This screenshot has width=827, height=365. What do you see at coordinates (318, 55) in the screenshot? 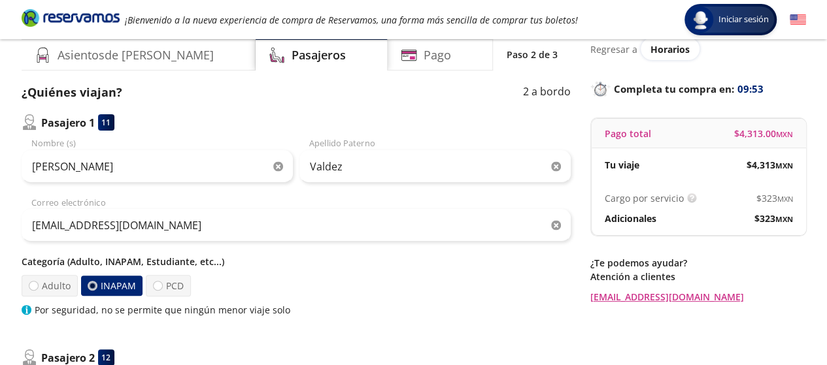
I see `h4: Pasajeros` at bounding box center [318, 55].